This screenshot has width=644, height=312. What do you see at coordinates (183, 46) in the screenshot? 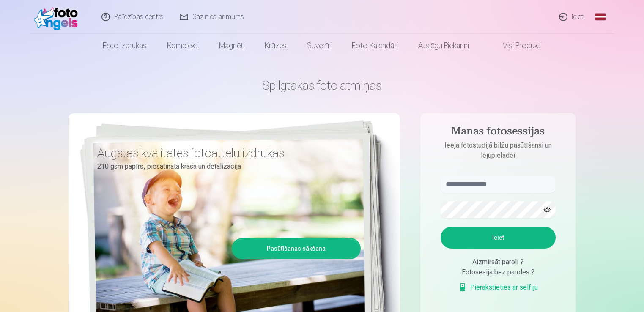
I see `a: Komplekti` at bounding box center [183, 46].